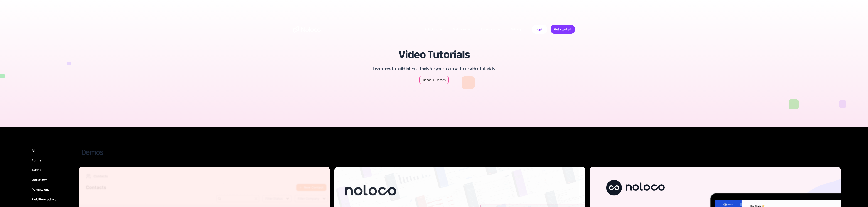 The image size is (868, 207). I want to click on div: Field Formatting, so click(44, 199).